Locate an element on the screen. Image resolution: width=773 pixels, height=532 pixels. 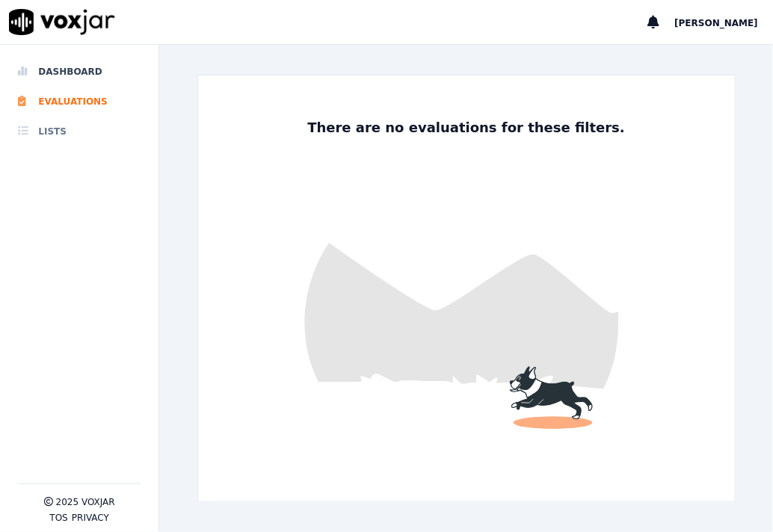
li: Evaluations is located at coordinates (79, 101).